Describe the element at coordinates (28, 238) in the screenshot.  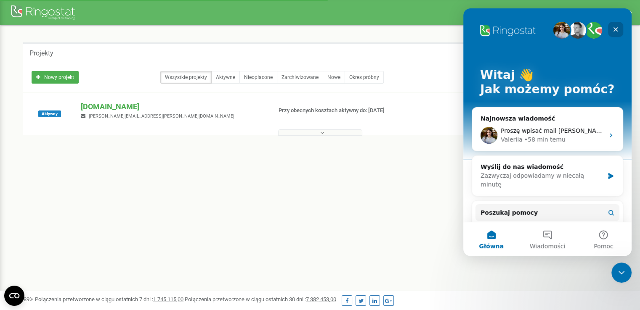
I see `span: Główna` at that location.